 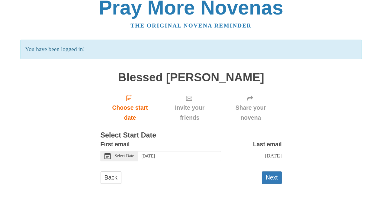 What do you see at coordinates (191, 135) in the screenshot?
I see `h3: Select Start Date` at bounding box center [191, 135].